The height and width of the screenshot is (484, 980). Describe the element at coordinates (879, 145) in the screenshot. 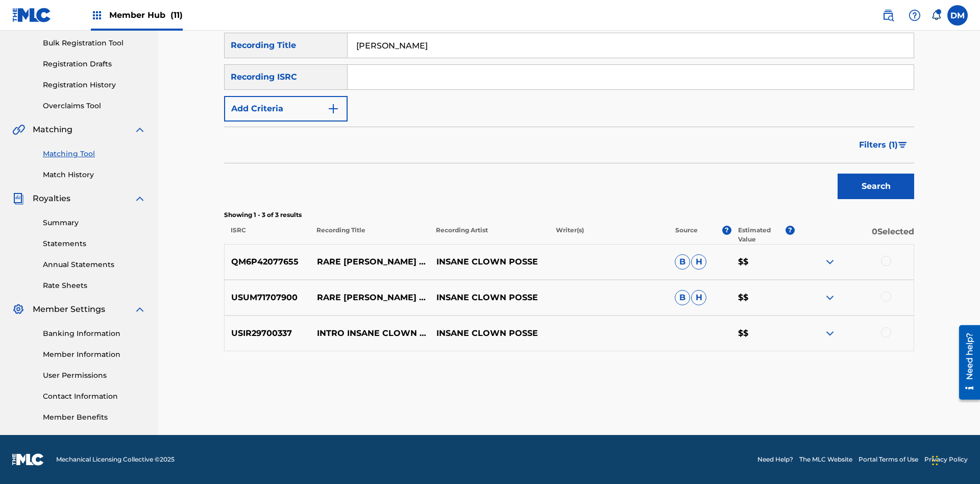

I see `span: Filters ( 1 )` at that location.